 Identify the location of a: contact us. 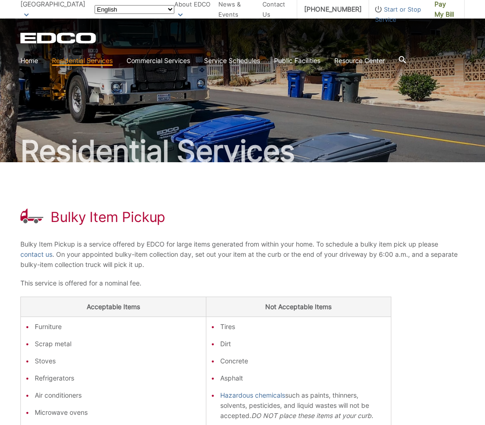
(36, 255).